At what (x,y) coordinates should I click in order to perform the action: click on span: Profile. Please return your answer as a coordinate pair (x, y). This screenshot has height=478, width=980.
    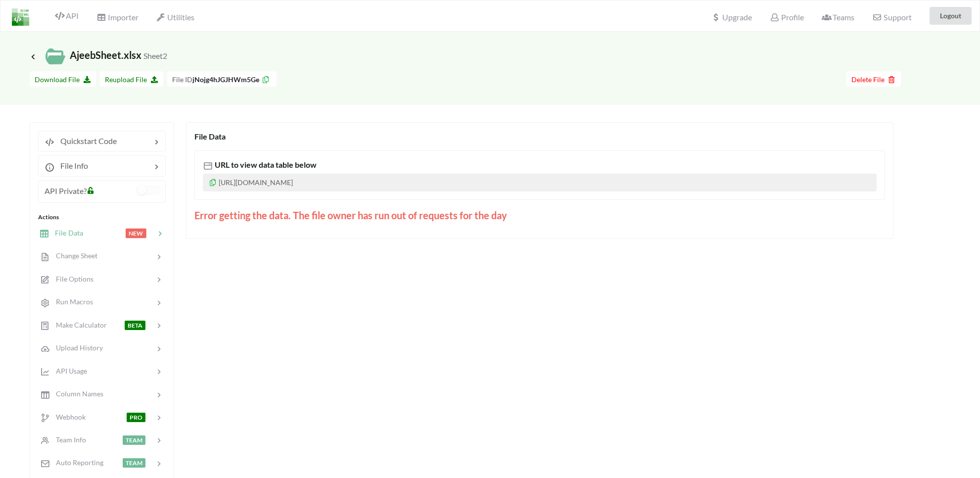
    Looking at the image, I should click on (786, 17).